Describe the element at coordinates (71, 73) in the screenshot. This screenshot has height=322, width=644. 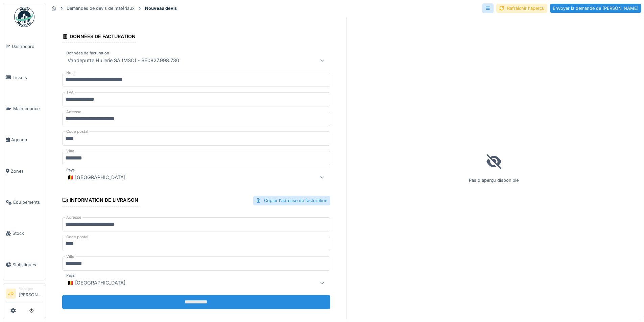
I see `label: Nom` at that location.